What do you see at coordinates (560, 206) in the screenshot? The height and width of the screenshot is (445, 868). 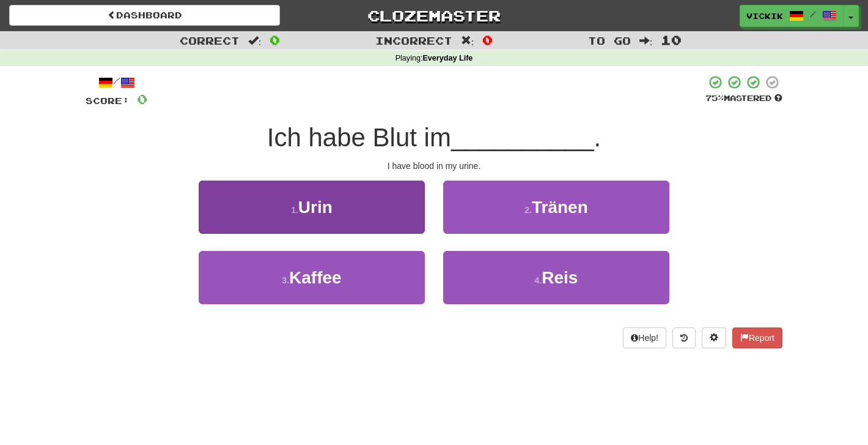 I see `span: Tränen` at bounding box center [560, 206].